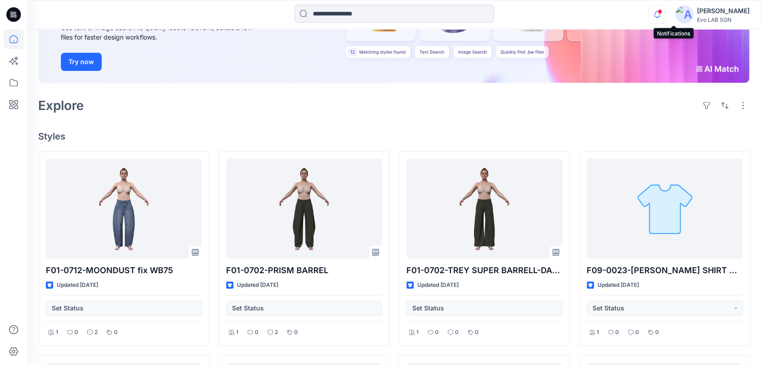 The image size is (761, 365). Describe the element at coordinates (163, 32) in the screenshot. I see `div: Use text or image search to quickly locate relevant, editable .bw files for faster design workflows.` at that location.